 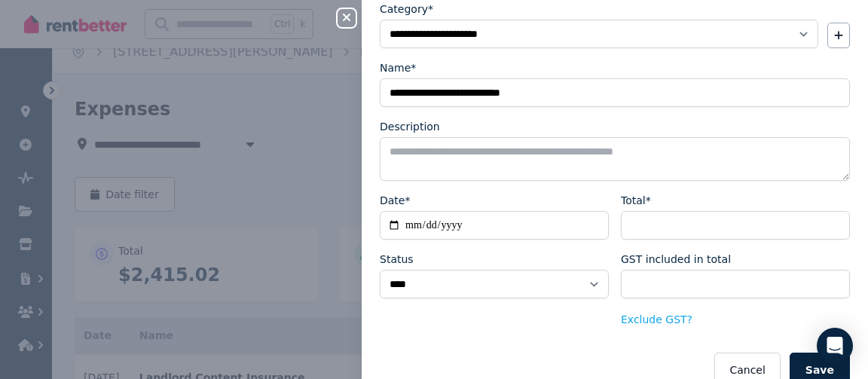 I want to click on label: Status, so click(x=397, y=260).